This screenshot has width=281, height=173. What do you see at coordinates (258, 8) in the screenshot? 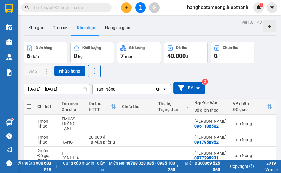
I see `img: icon-new-feature` at bounding box center [258, 8].